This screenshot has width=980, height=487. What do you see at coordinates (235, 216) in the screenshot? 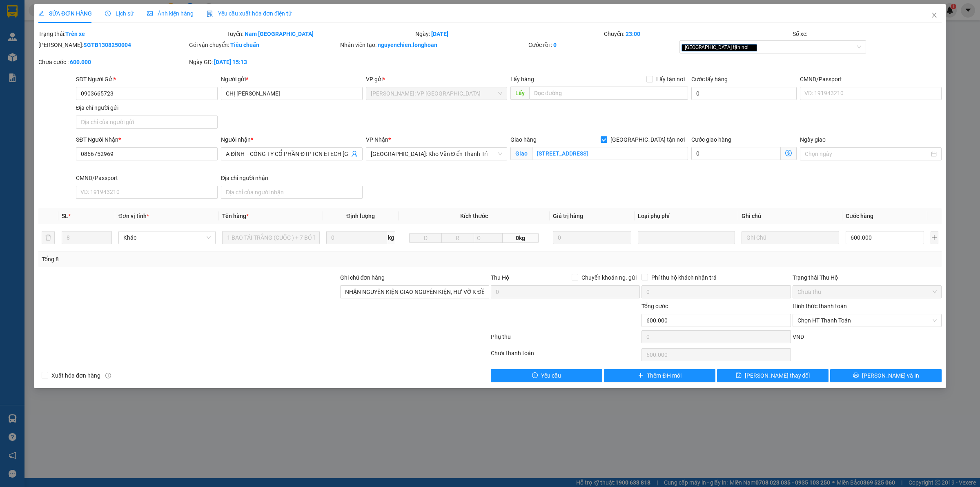
I see `span: Tên hàng` at bounding box center [235, 216].